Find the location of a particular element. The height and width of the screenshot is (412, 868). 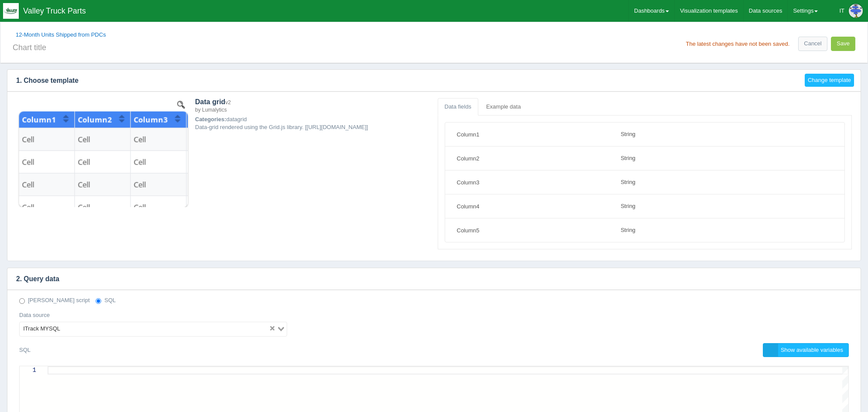

img: Profile Picture is located at coordinates (855, 11).